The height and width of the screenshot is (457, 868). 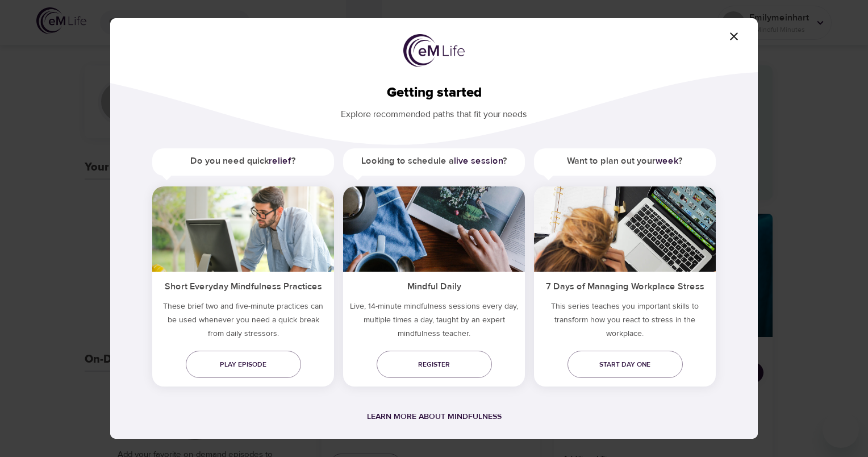 What do you see at coordinates (243, 364) in the screenshot?
I see `a: Play episode` at bounding box center [243, 364].